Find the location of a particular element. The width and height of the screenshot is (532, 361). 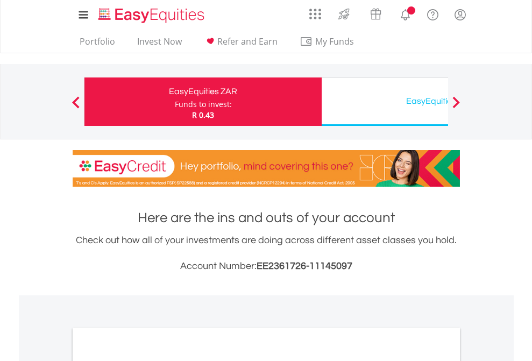

img: EasyEquities_Logo.png is located at coordinates (152, 15).